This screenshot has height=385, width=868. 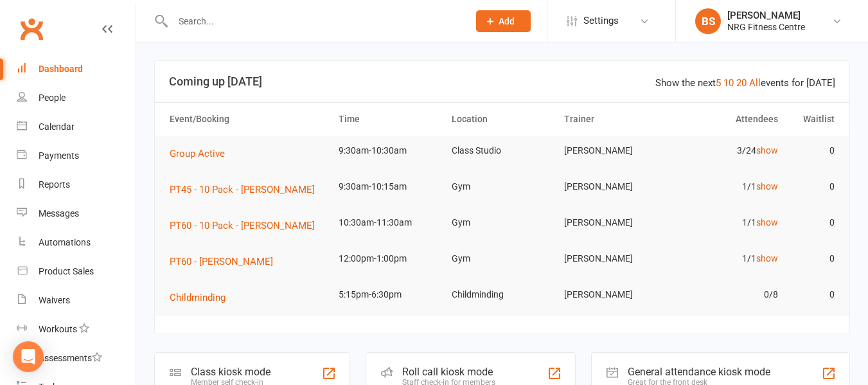 What do you see at coordinates (389, 258) in the screenshot?
I see `td: 12:00pm-1:00pm` at bounding box center [389, 258].